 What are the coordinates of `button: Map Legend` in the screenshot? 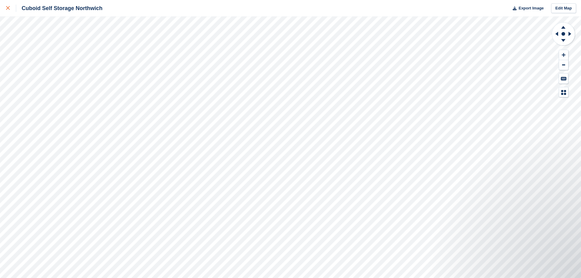 It's located at (563, 92).